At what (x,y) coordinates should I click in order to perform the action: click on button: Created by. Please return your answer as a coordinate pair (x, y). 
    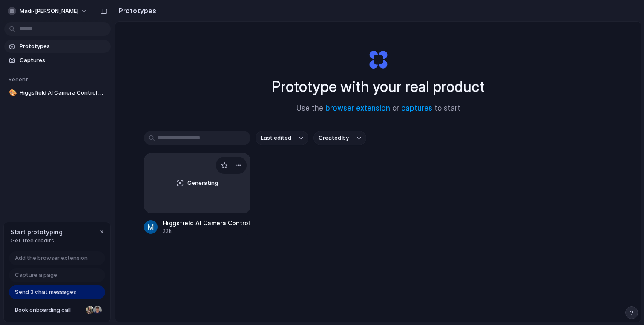
    Looking at the image, I should click on (340, 138).